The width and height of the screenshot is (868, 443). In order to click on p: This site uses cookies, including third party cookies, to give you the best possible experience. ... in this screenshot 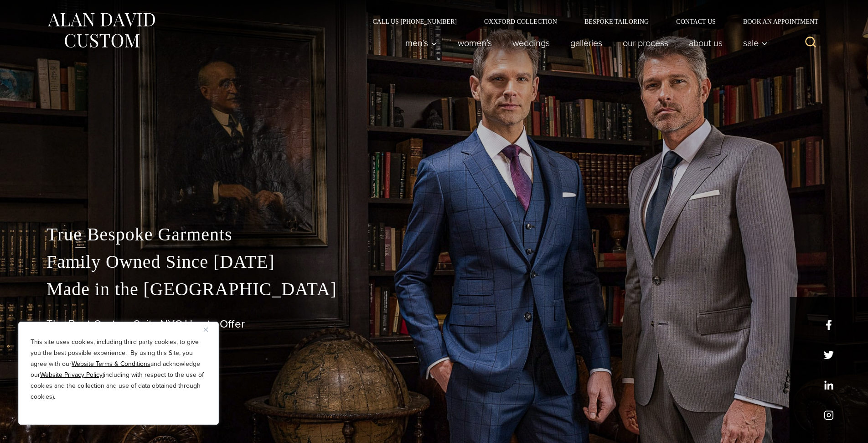, I will do `click(118, 370)`.